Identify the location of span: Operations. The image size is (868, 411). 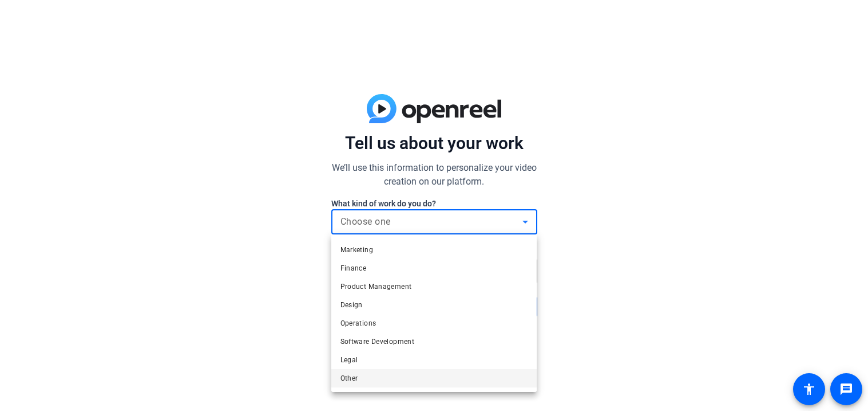
(358, 323).